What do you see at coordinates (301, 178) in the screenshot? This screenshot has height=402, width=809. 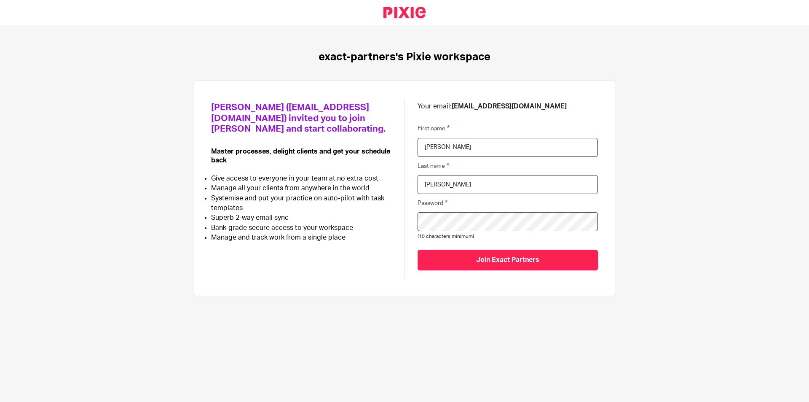 I see `li: Give access to everyone in your team at no extra cost` at bounding box center [301, 178].